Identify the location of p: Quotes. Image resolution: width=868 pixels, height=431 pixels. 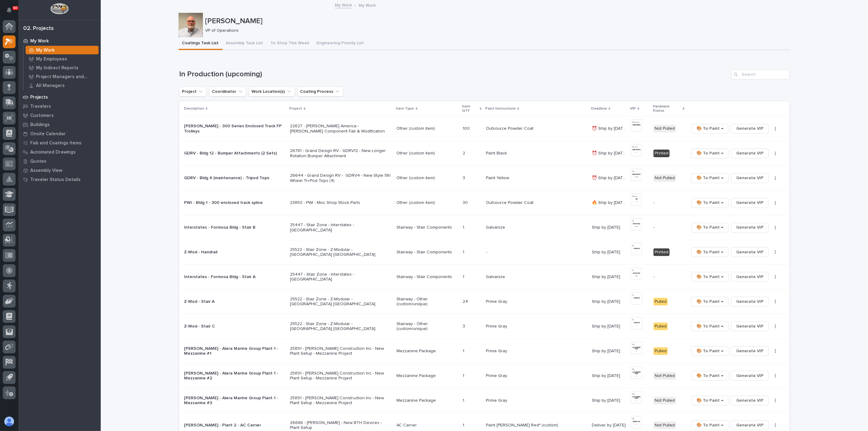
(38, 161).